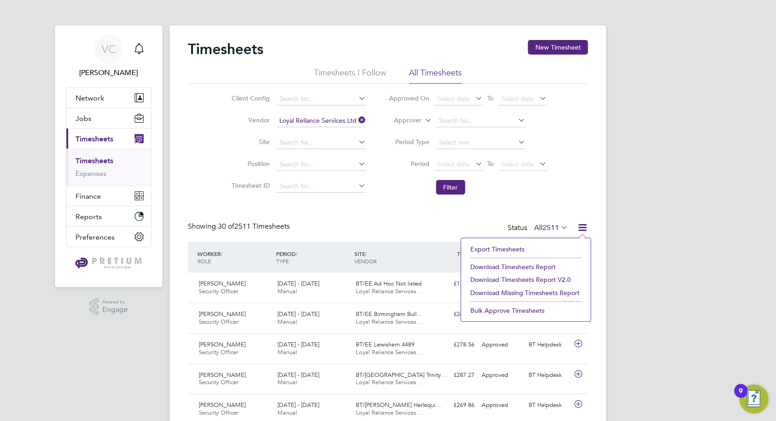 The image size is (776, 421). What do you see at coordinates (551, 228) in the screenshot?
I see `label: All` at bounding box center [551, 228].